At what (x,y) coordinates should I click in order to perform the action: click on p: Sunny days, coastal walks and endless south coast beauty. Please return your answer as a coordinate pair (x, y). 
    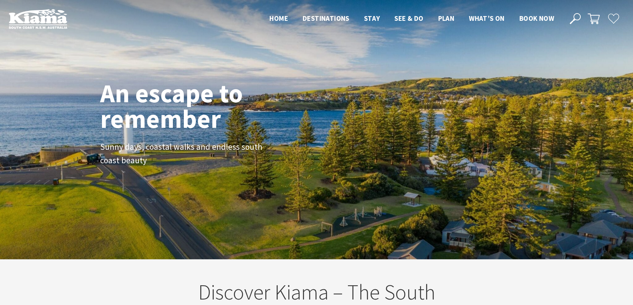
    Looking at the image, I should click on (182, 154).